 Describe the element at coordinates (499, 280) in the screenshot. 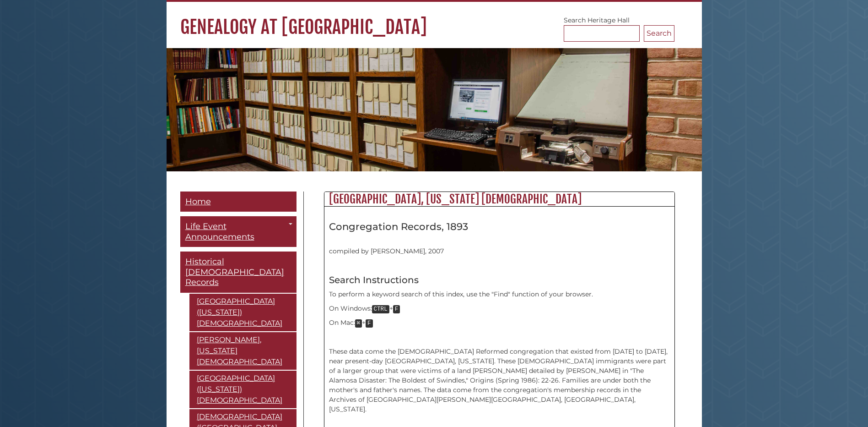

I see `h4: Search Instructions` at that location.